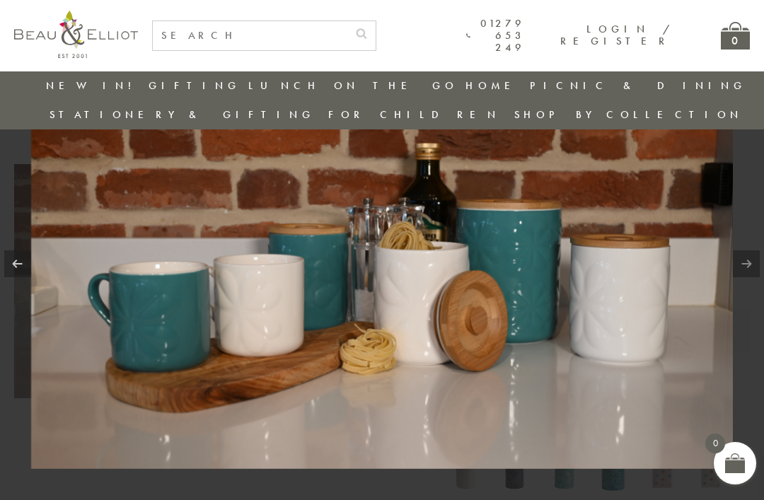 This screenshot has height=500, width=764. Describe the element at coordinates (638, 86) in the screenshot. I see `a: Picnic & Dining` at that location.